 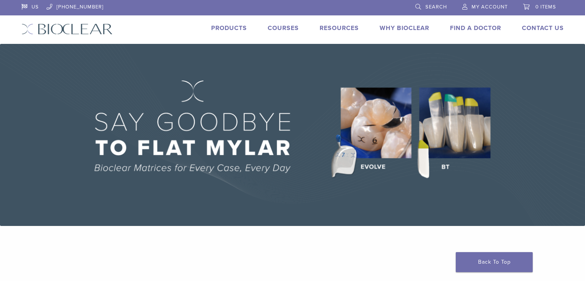 I want to click on span: My Account, so click(x=490, y=7).